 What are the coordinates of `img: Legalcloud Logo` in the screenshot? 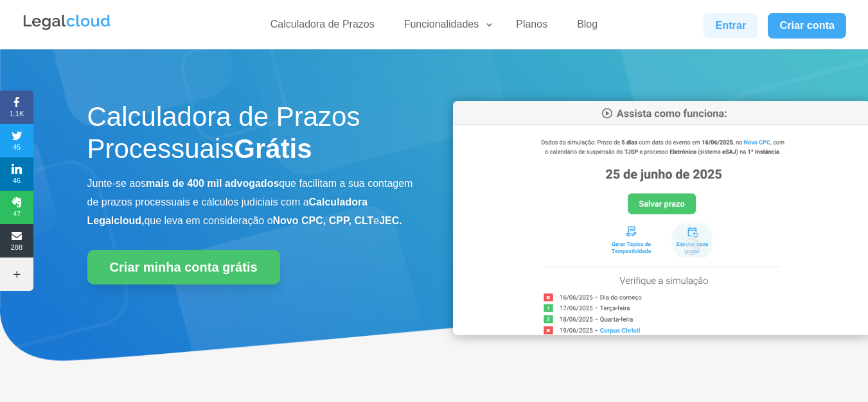 It's located at (66, 22).